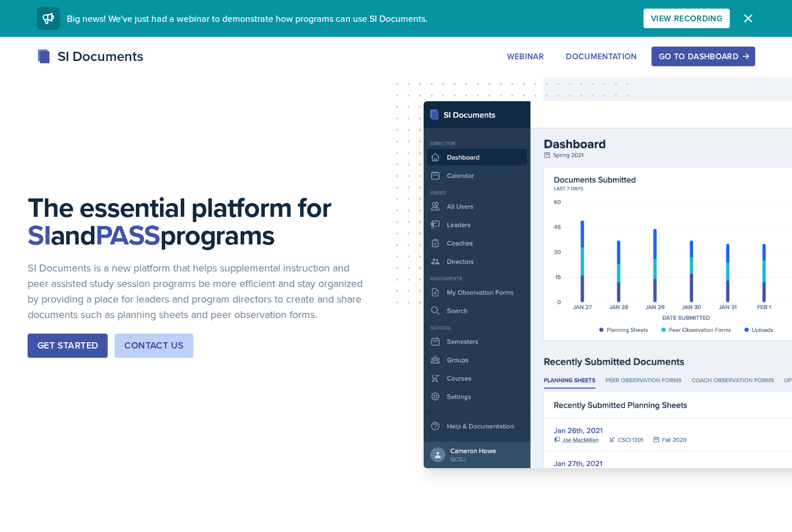 Image resolution: width=792 pixels, height=532 pixels. I want to click on button: Webinar, so click(526, 57).